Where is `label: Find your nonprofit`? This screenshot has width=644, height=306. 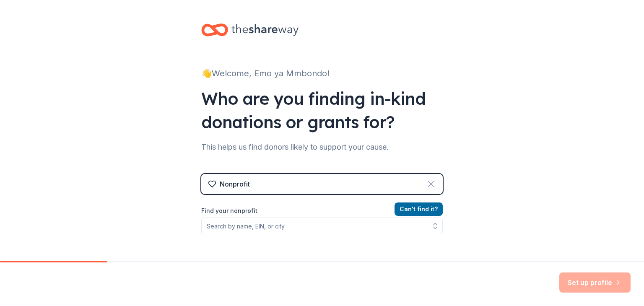
label: Find your nonprofit is located at coordinates (322, 211).